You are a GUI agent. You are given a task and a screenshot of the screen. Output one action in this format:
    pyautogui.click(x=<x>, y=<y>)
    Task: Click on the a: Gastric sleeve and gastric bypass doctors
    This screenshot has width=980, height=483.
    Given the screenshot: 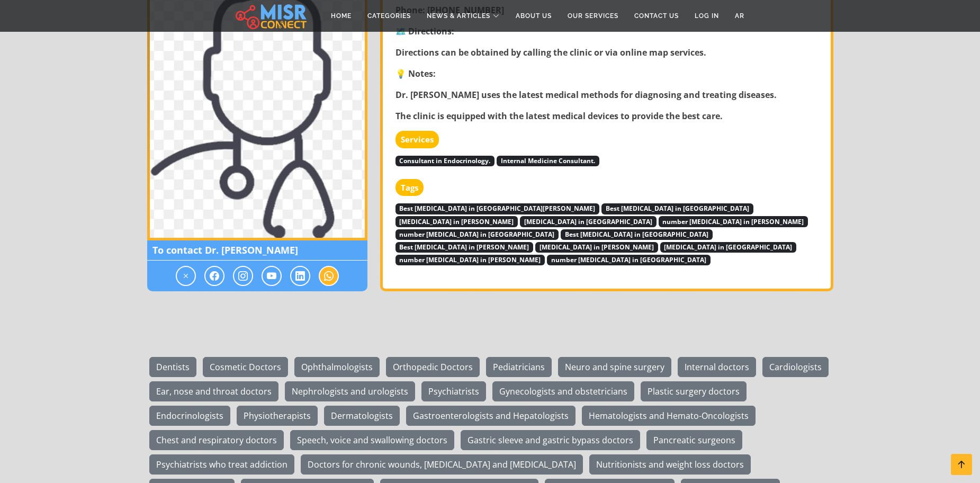 What is the action you would take?
    pyautogui.click(x=550, y=440)
    